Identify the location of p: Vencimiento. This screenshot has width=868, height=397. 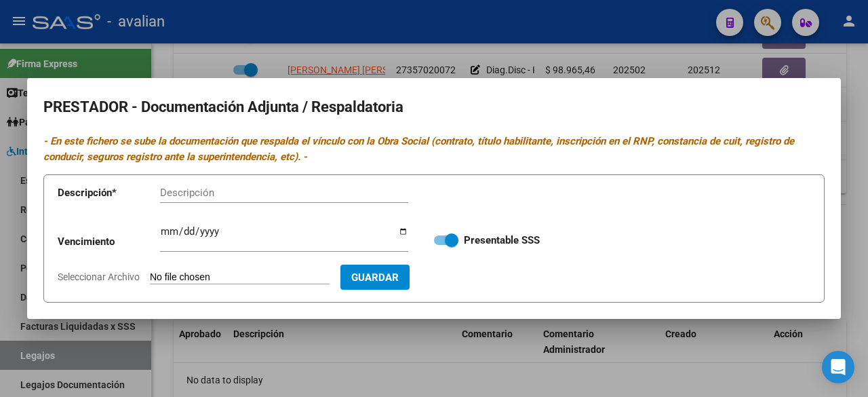
(109, 242).